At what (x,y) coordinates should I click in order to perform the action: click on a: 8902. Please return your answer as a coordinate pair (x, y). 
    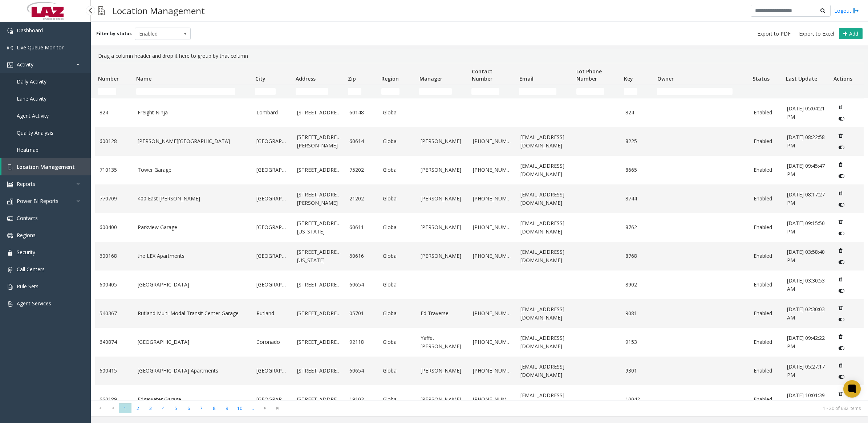
    Looking at the image, I should click on (638, 285).